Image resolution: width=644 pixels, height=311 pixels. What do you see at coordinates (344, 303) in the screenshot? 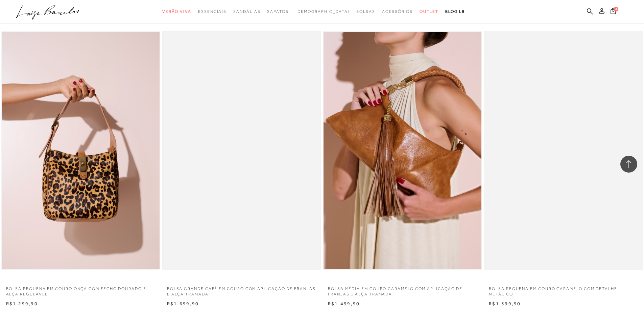
I see `span: R$1.499,90` at bounding box center [344, 303].